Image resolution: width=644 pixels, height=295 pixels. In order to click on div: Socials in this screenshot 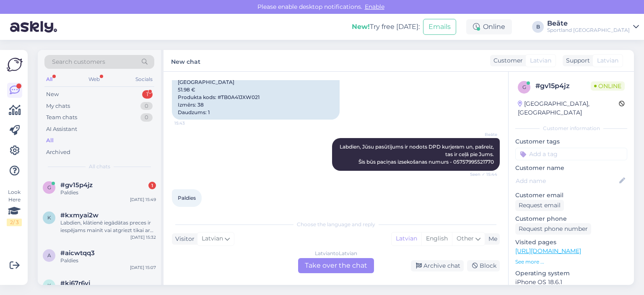, I will do `click(144, 79)`.